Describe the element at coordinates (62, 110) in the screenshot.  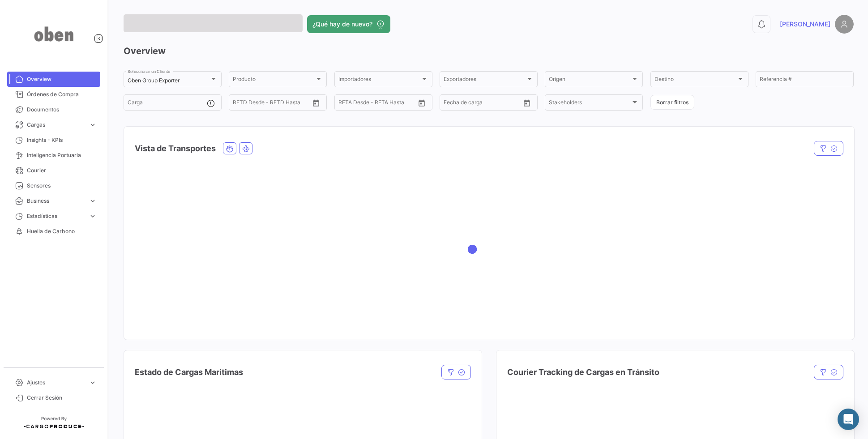
I see `span: Documentos` at that location.